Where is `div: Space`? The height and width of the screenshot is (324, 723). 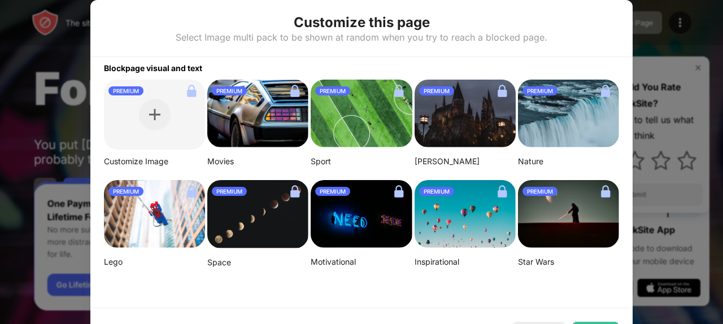
div: Space is located at coordinates (258, 263).